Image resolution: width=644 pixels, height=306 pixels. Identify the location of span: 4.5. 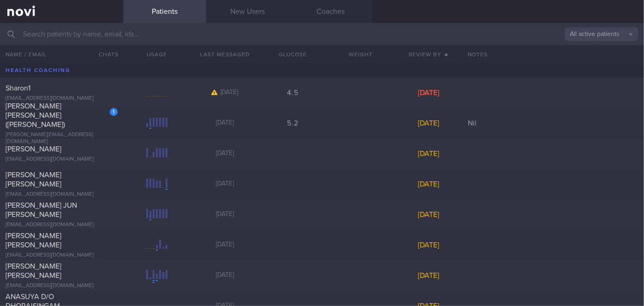
(292, 93).